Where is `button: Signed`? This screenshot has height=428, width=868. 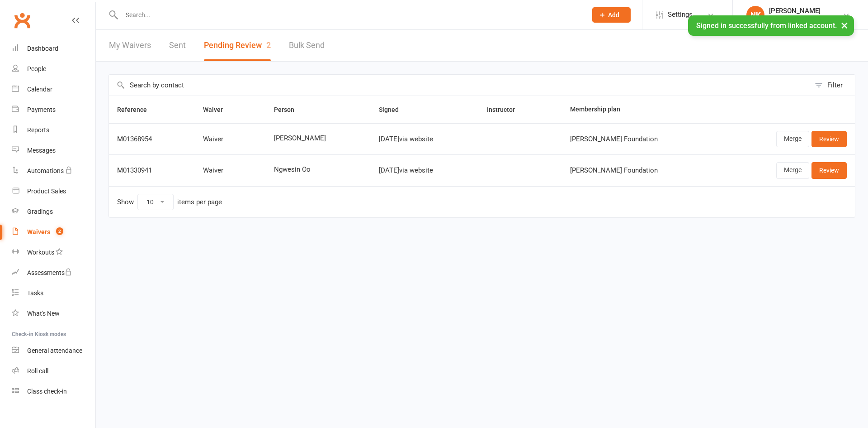
button: Signed is located at coordinates (394, 110).